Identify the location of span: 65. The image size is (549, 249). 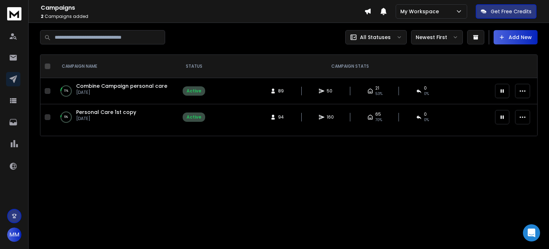
(378, 114).